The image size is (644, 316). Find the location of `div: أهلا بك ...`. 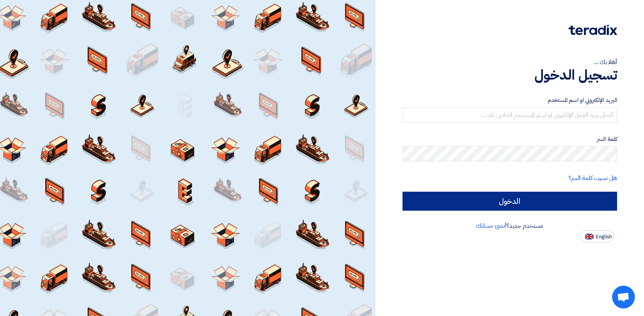

div: أهلا بك ... is located at coordinates (510, 62).